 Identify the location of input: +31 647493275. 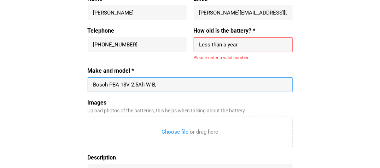
(137, 45).